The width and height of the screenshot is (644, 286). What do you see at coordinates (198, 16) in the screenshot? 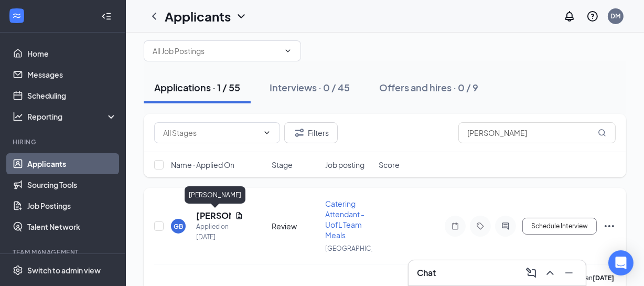
I see `h1: Applicants` at bounding box center [198, 16].